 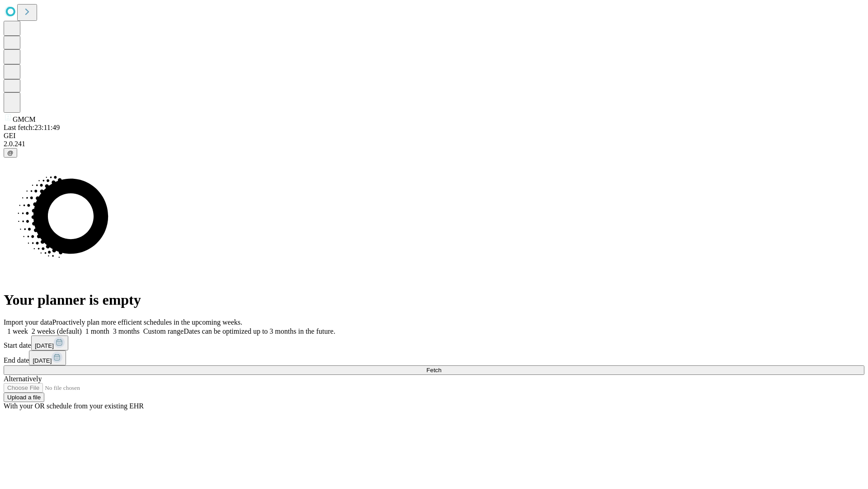 I want to click on span: GMCM, so click(x=24, y=119).